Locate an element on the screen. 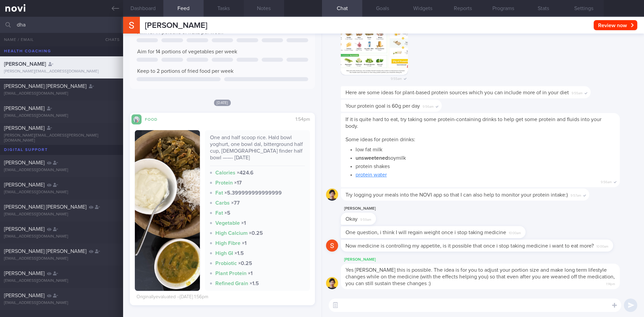 Image resolution: width=644 pixels, height=317 pixels. span: 9:59am is located at coordinates (366, 219).